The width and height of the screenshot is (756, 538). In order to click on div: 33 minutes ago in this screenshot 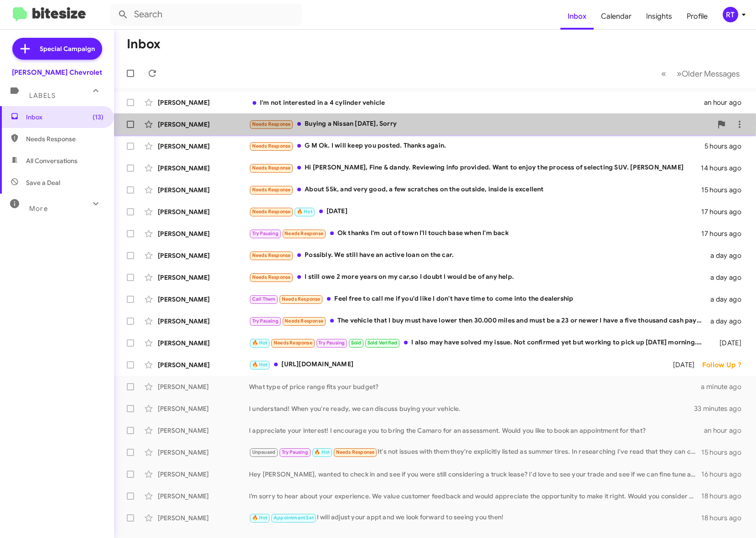, I will do `click(721, 409)`.